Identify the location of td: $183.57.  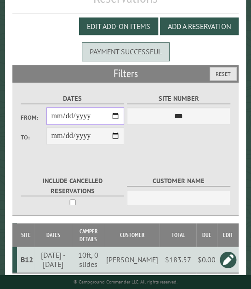
(178, 260).